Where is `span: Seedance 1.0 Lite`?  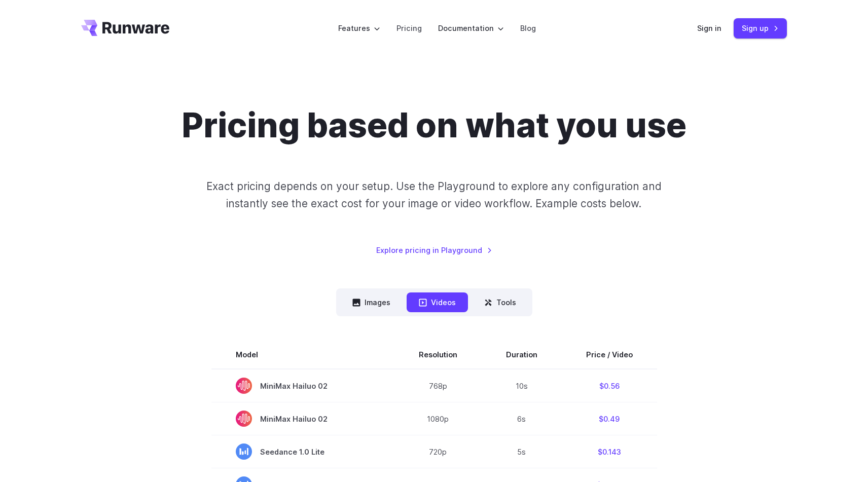 span: Seedance 1.0 Lite is located at coordinates (302, 451).